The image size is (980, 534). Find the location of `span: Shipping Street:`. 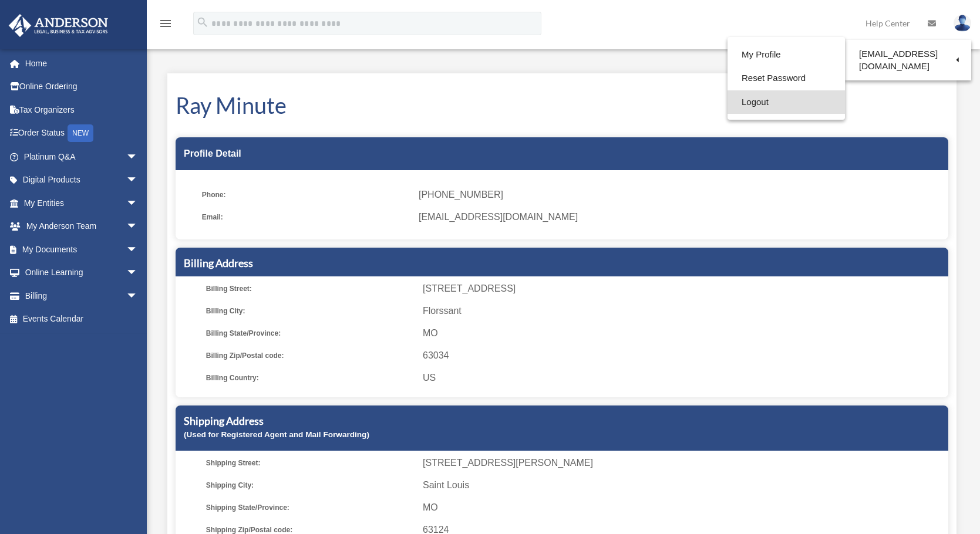

span: Shipping Street: is located at coordinates (310, 463).